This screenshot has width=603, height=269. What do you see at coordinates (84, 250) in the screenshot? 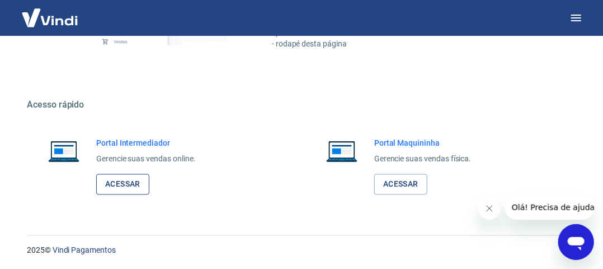
I see `a: Vindi Pagamentos` at bounding box center [84, 250].